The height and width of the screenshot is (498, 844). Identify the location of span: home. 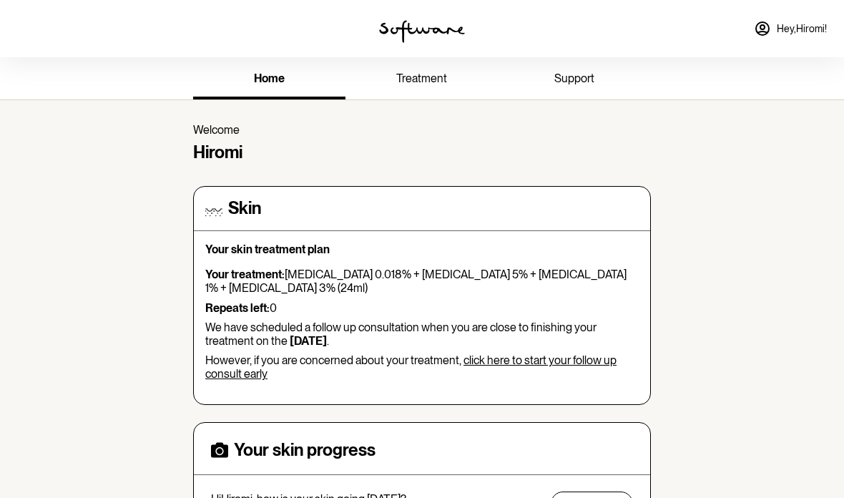
(269, 78).